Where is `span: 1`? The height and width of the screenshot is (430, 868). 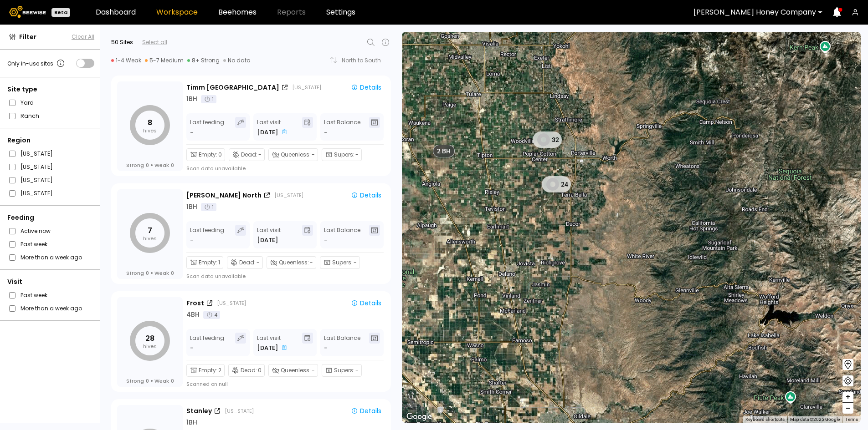 span: 1 is located at coordinates (219, 263).